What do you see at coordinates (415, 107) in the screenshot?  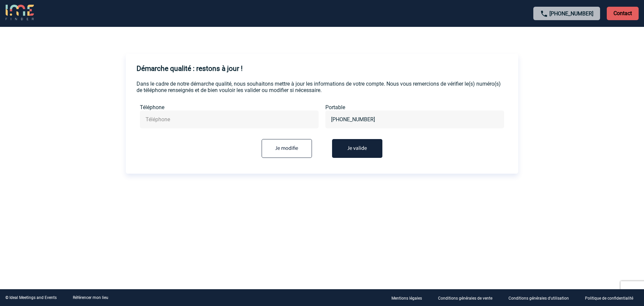 I see `label: Portable` at bounding box center [415, 107].